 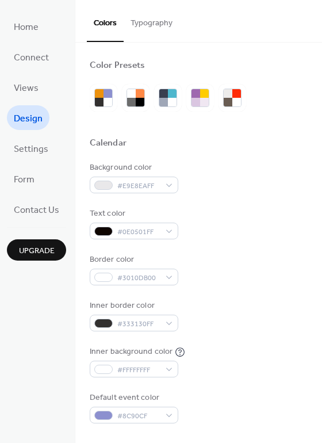 I want to click on span: #333130FF, so click(x=139, y=324).